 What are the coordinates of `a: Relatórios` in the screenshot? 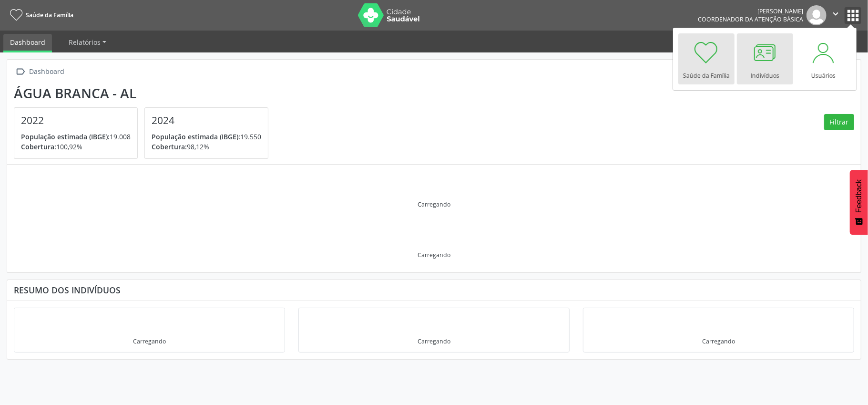 It's located at (87, 42).